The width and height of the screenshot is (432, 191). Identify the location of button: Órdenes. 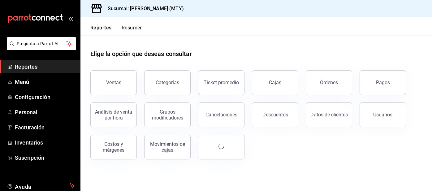
(329, 83).